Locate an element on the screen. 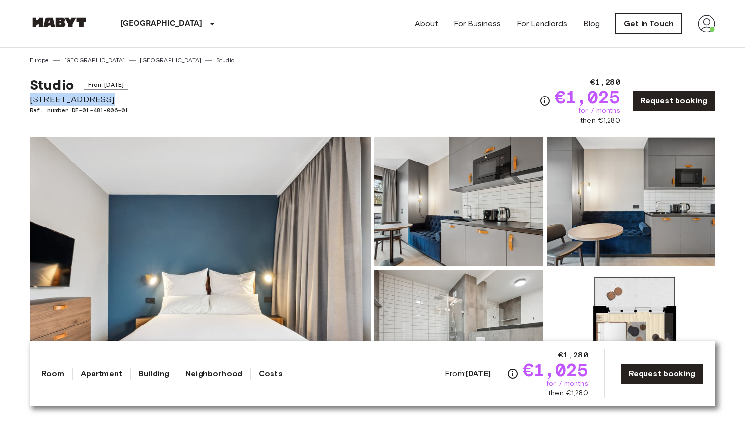  a: Get in Touch is located at coordinates (648, 24).